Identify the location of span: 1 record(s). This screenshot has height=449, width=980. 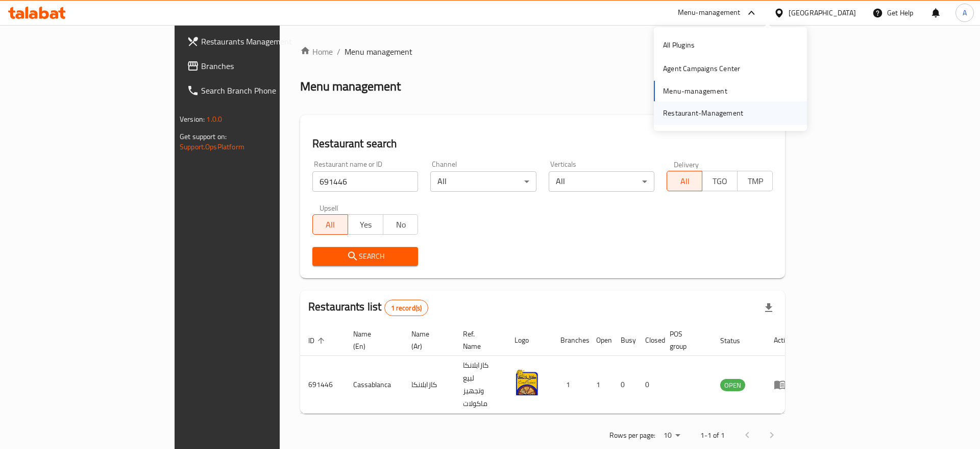
(406, 308).